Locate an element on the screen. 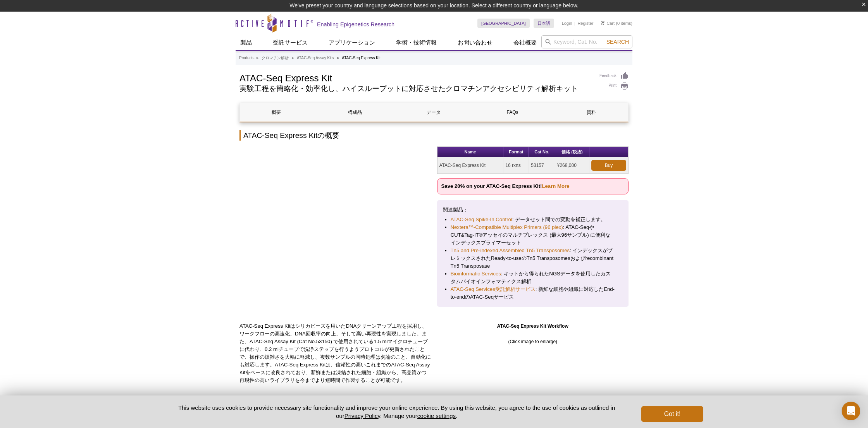 The width and height of the screenshot is (868, 428). li: ATAC-Seq Express Kit is located at coordinates (361, 58).